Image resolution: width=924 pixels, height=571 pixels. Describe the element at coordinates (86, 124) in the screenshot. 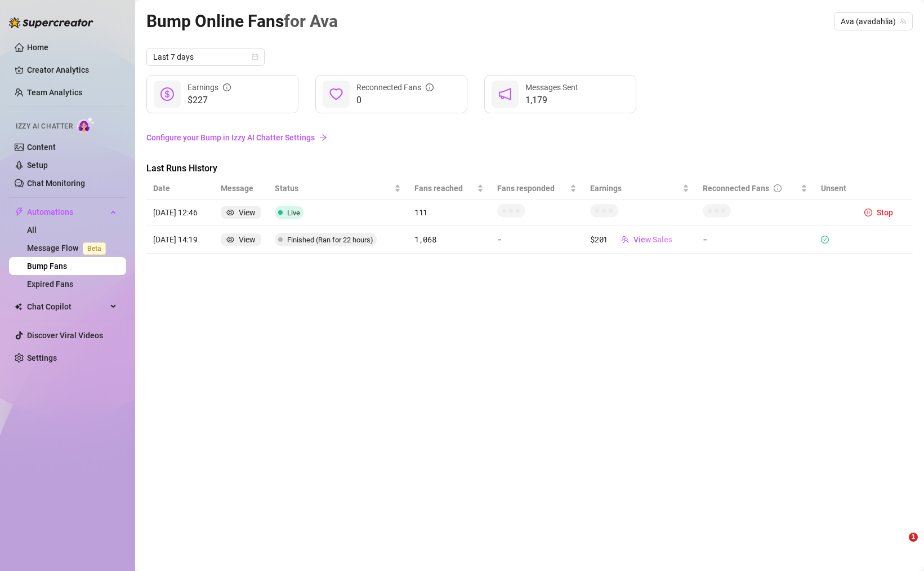

I see `img: AI Chatter` at that location.